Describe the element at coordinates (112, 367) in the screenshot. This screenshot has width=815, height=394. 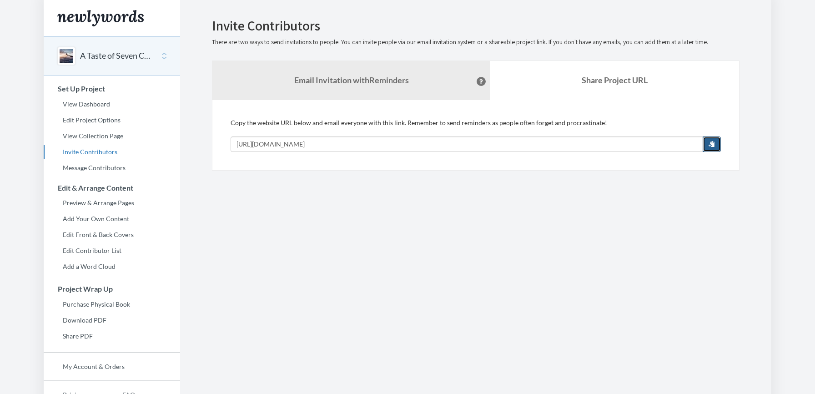
I see `a: My Account & Orders` at that location.